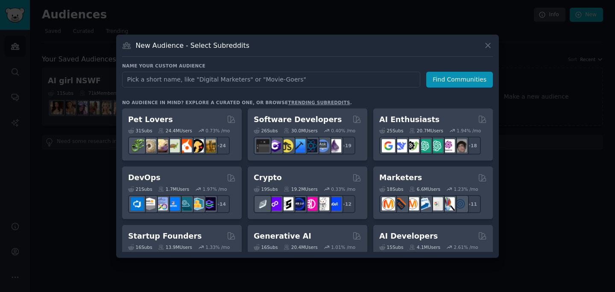 The height and width of the screenshot is (292, 615). I want to click on div: No audience in mind? Explore a curated one, or browse ., so click(237, 103).